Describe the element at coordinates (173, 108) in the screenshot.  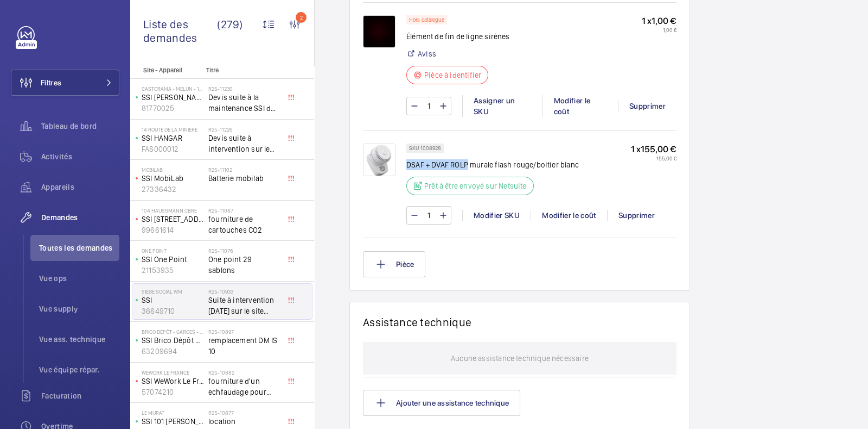
I see `p: 81770025` at that location.